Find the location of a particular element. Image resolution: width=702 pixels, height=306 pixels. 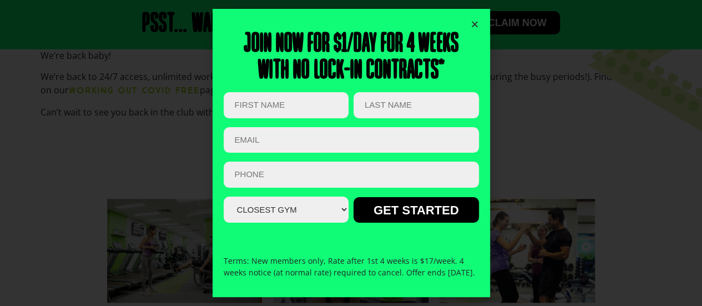

input: FIRST NAME is located at coordinates (286, 105).